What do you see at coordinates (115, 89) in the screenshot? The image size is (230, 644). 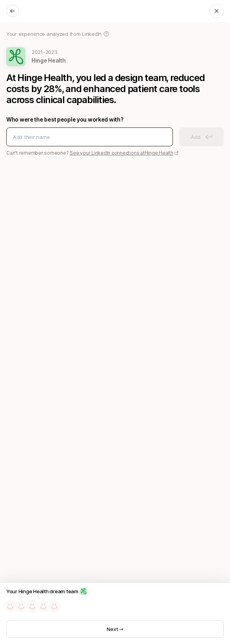 I see `p: At Hinge Health, you led a design team, reduced costs by 28%, and enhanced patient care tools acr...` at bounding box center [115, 89].